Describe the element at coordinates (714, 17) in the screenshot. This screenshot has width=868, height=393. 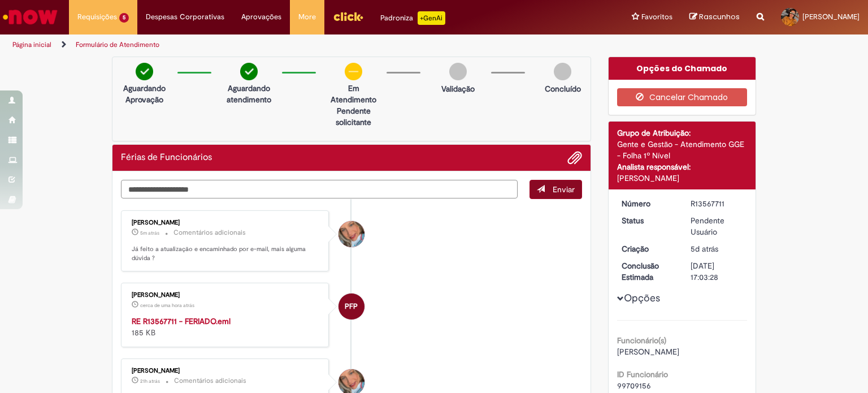
I see `a: Rascunhos` at that location.